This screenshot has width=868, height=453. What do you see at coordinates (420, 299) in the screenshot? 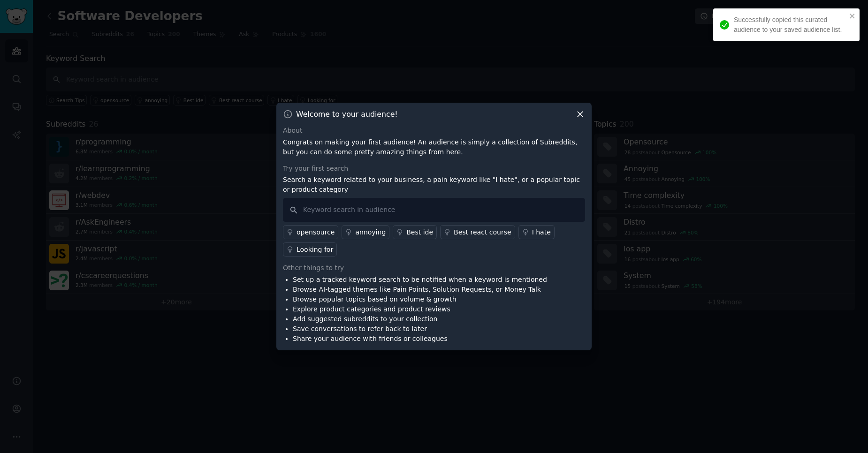
I see `li: Browse popular topics based on volume & growth` at bounding box center [420, 299].